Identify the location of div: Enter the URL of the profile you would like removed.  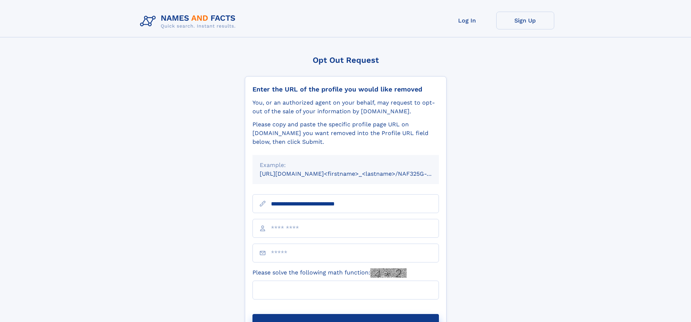
(346, 89).